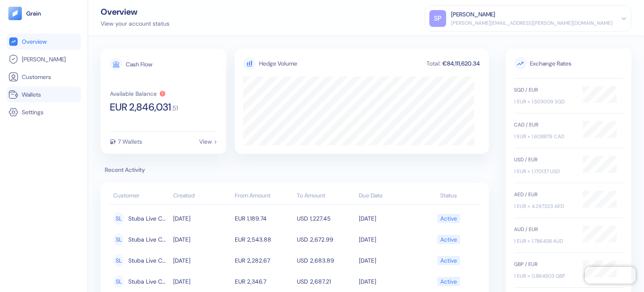 This screenshot has height=292, width=644. Describe the element at coordinates (544, 229) in the screenshot. I see `div: AUD / EUR` at that location.